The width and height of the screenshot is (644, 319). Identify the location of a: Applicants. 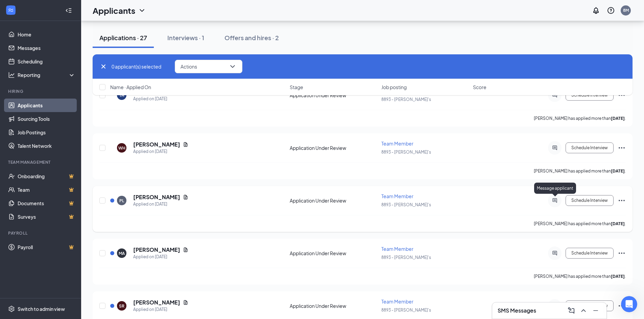
(46, 105).